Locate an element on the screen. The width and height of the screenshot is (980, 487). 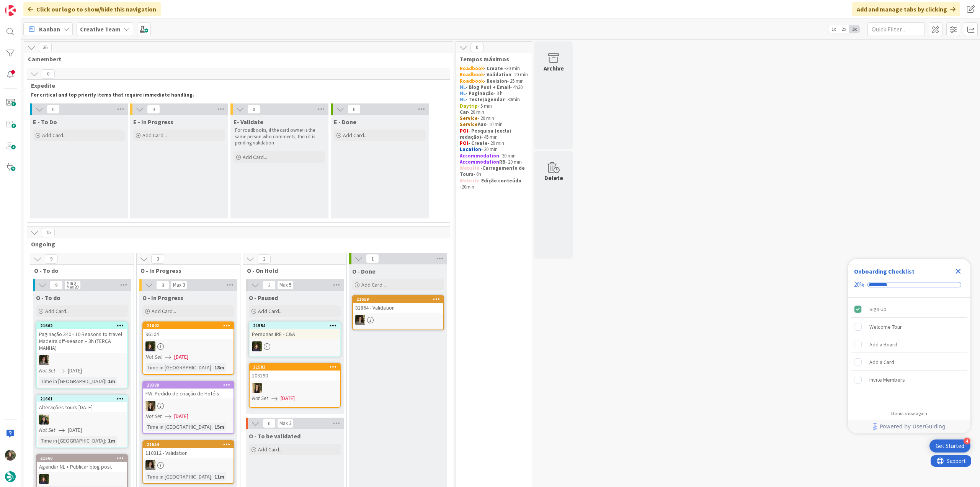
p: - 5 min is located at coordinates (494, 106).